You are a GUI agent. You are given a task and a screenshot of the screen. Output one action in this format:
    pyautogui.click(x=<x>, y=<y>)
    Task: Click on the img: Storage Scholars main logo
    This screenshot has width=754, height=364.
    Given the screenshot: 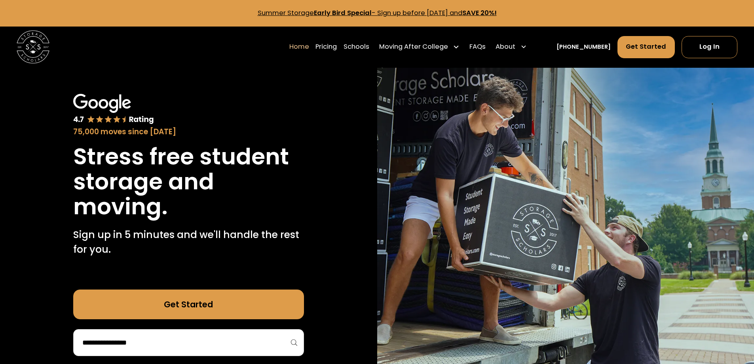 What is the action you would take?
    pyautogui.click(x=33, y=47)
    